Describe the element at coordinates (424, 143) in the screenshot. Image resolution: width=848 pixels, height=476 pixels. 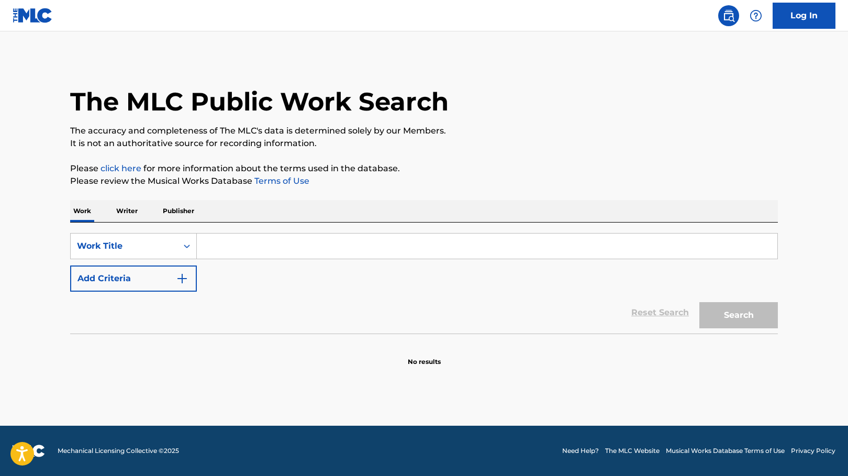
I see `p: It is not an authoritative source for recording information.` at that location.